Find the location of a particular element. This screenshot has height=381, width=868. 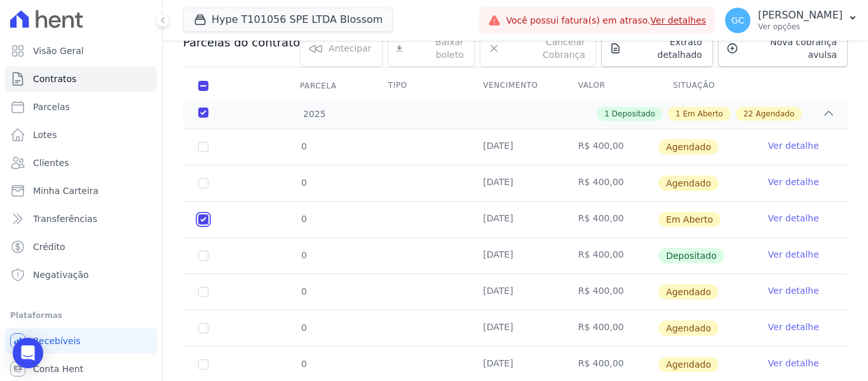

a: Minha Carteira is located at coordinates (80, 190).